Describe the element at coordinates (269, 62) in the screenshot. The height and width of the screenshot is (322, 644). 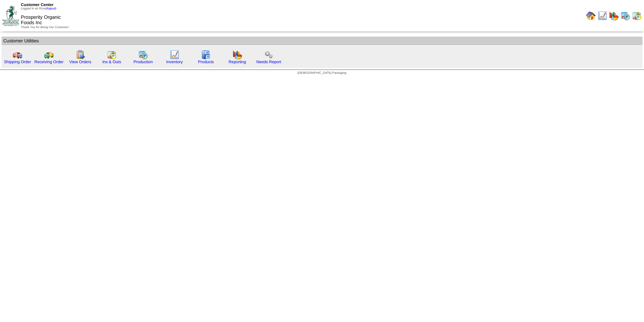
I see `a: Needs Report` at that location.